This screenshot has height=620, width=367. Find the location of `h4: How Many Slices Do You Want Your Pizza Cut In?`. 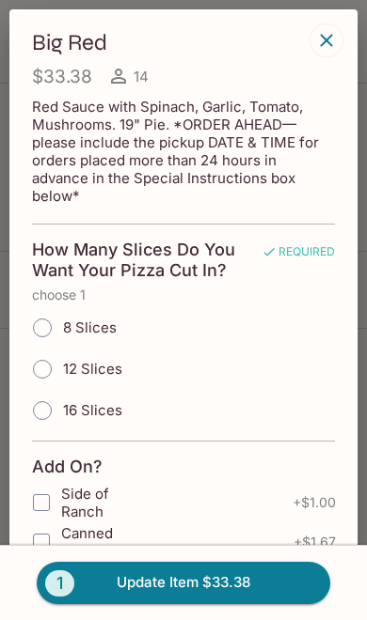

h4: How Many Slices Do You Want Your Pizza Cut In? is located at coordinates (146, 260).